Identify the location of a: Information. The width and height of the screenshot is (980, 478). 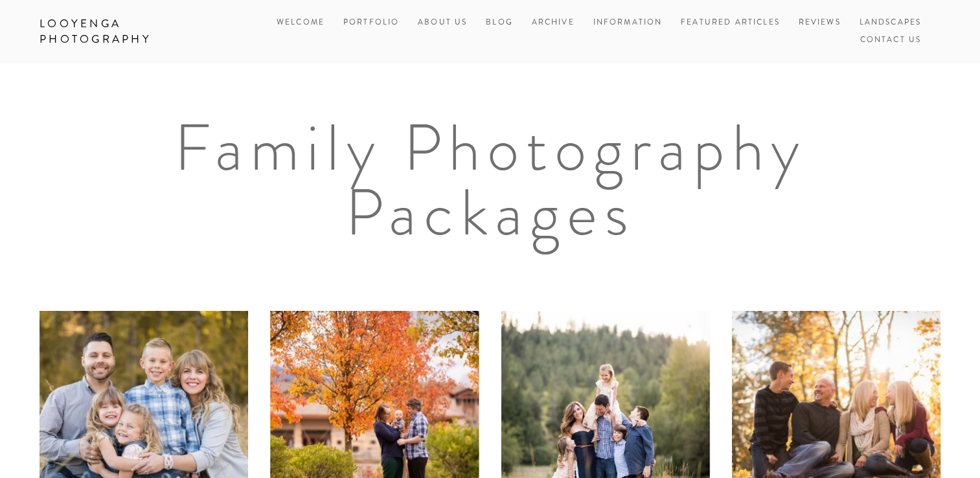
(627, 22).